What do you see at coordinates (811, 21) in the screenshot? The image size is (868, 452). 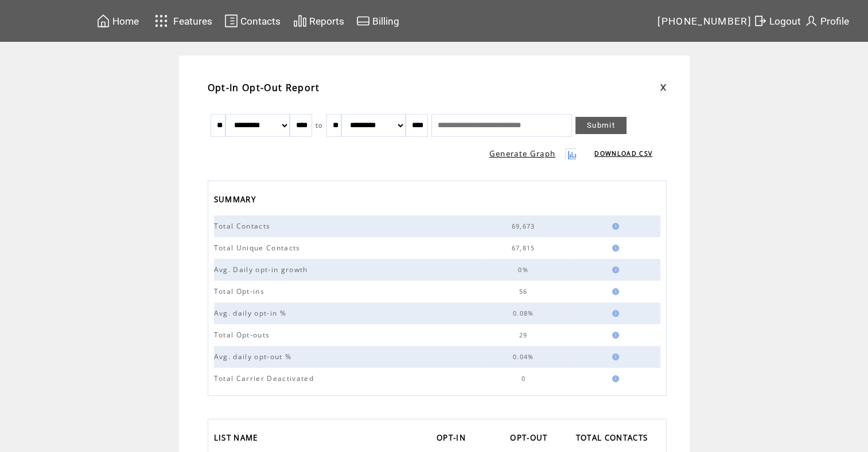 I see `img: profile.svg` at bounding box center [811, 21].